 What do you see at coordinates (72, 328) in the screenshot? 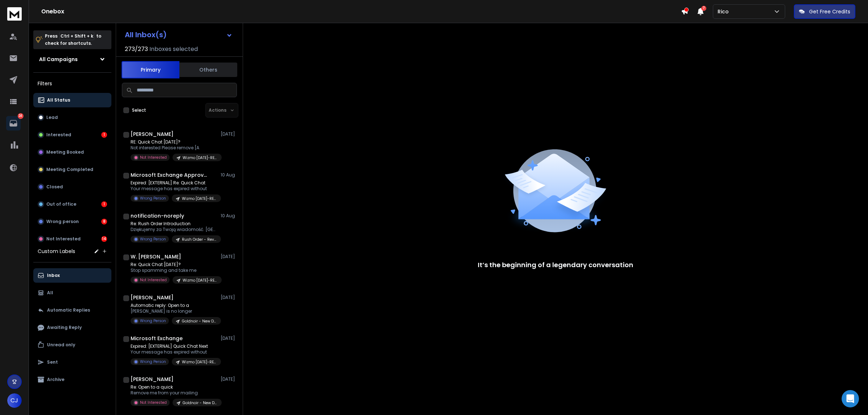
I see `button: Awaiting Reply` at bounding box center [72, 328].